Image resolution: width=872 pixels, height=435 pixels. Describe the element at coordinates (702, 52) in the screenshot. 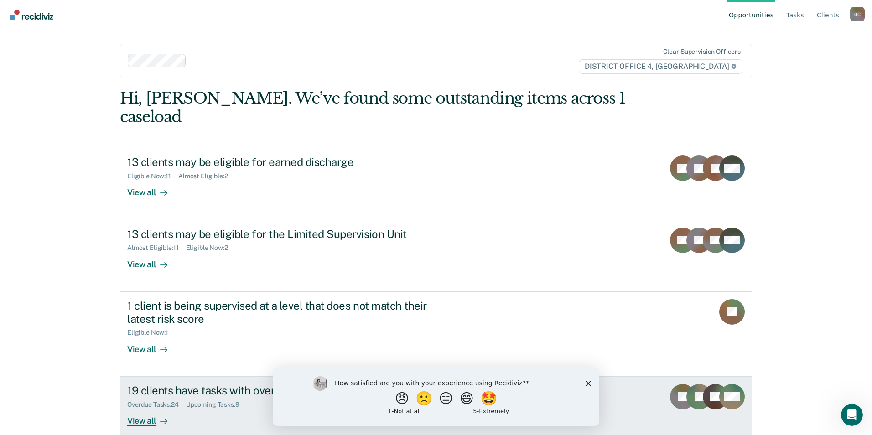

I see `div: Clear supervision officers` at that location.